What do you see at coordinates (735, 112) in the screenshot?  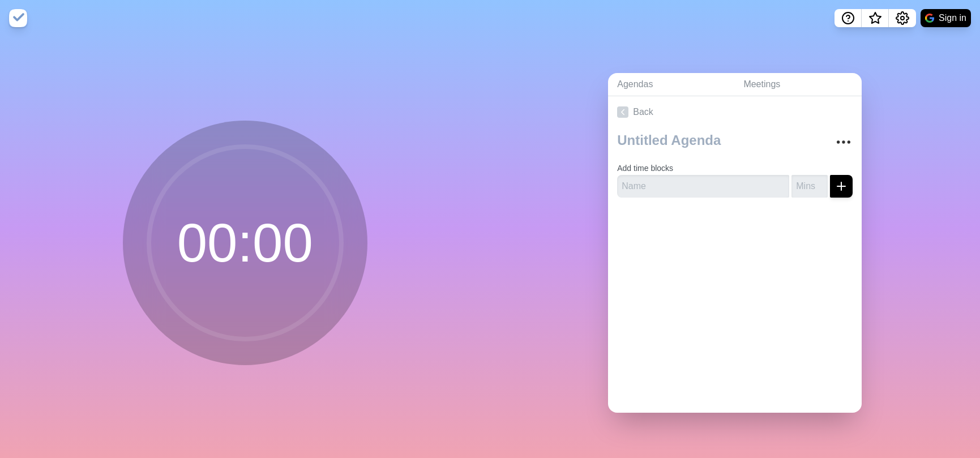 I see `a: Back` at bounding box center [735, 112].